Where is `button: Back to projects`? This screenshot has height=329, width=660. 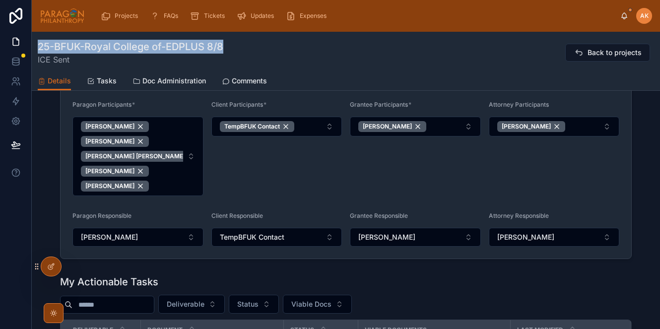
button: Back to projects is located at coordinates (607, 53).